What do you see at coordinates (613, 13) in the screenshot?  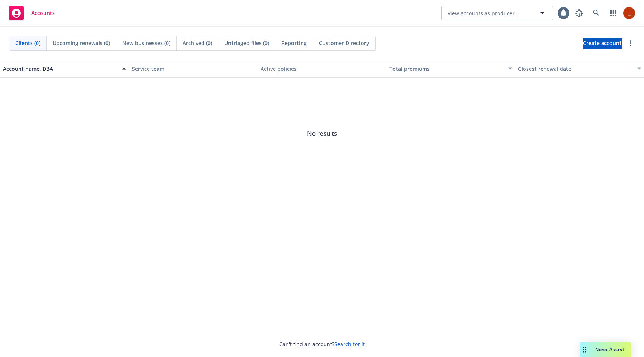 I see `a: Switch app` at bounding box center [613, 13].